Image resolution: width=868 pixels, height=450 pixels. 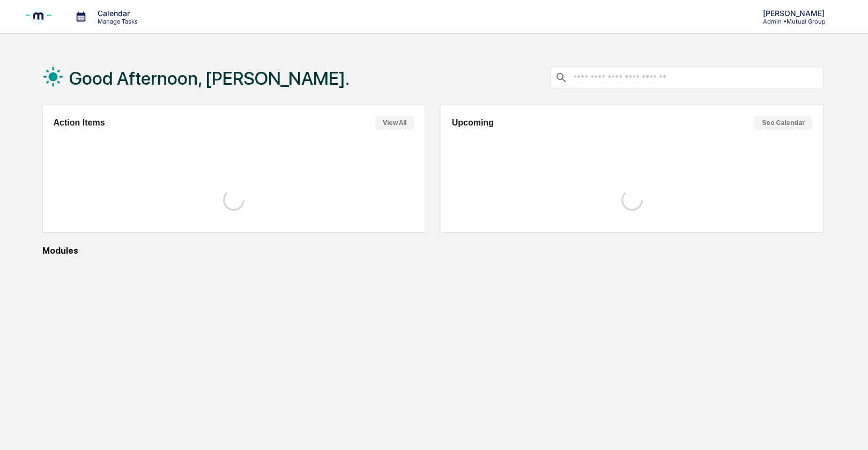 I want to click on div: Modules, so click(x=433, y=250).